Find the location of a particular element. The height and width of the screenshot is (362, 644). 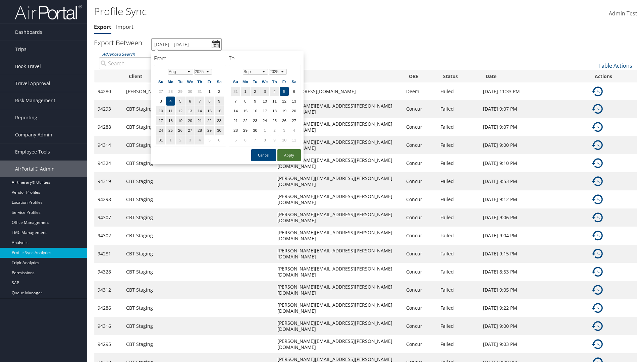

td: 94319 is located at coordinates (108, 182).